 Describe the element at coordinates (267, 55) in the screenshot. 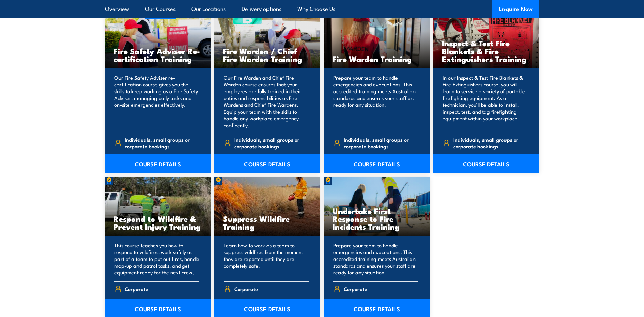

I see `h3: Fire Warden / Chief Fire Warden Training` at that location.